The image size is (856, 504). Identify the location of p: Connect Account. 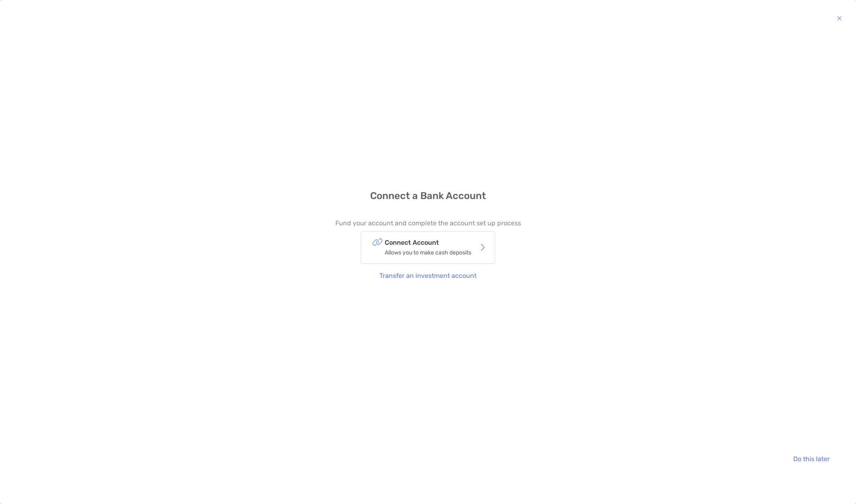
(428, 242).